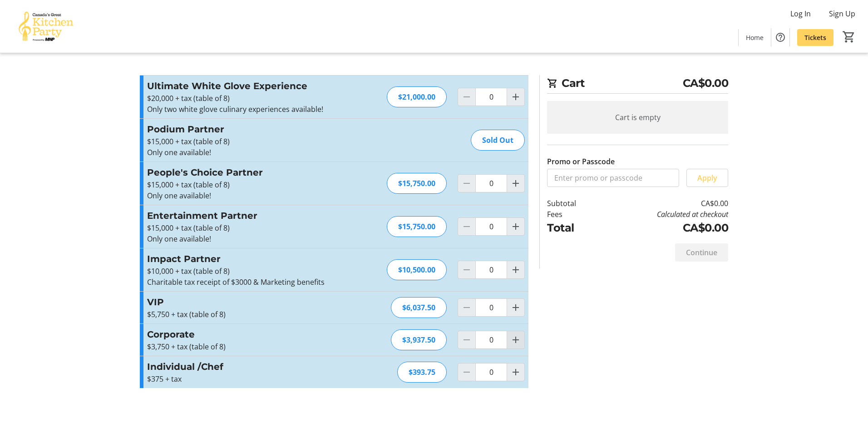 Image resolution: width=868 pixels, height=434 pixels. What do you see at coordinates (843, 14) in the screenshot?
I see `button: Sign Up` at bounding box center [843, 14].